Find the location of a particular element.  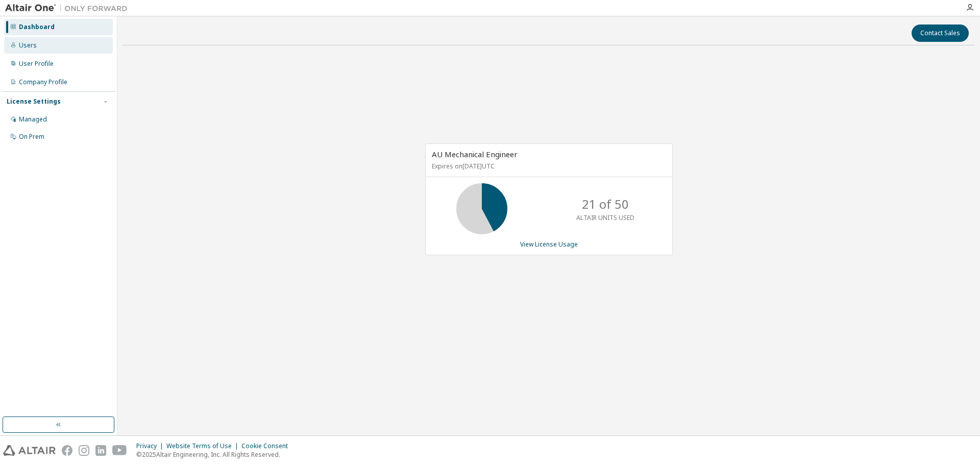

span: AU Mechanical Engineer is located at coordinates (475, 154).